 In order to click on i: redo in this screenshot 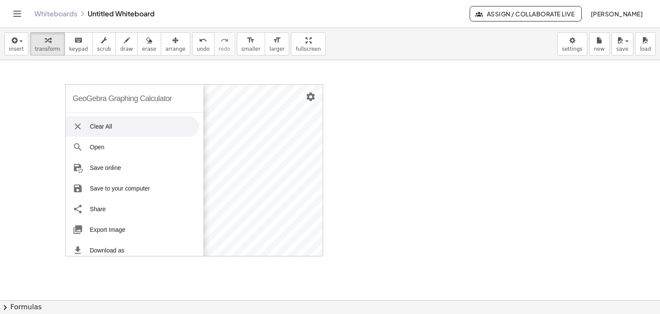, I will do `click(224, 40)`.